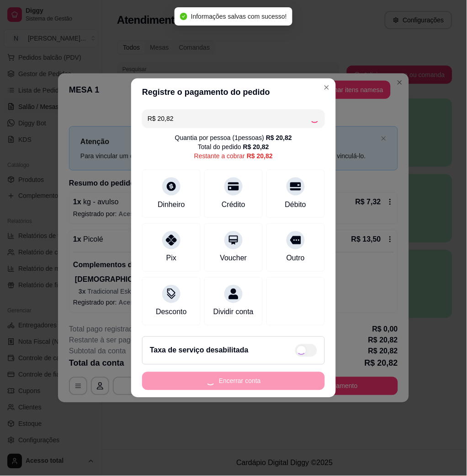 This screenshot has height=476, width=467. What do you see at coordinates (229, 119) in the screenshot?
I see `input: Ex.: hambúrguer de cordeiro` at bounding box center [229, 119].